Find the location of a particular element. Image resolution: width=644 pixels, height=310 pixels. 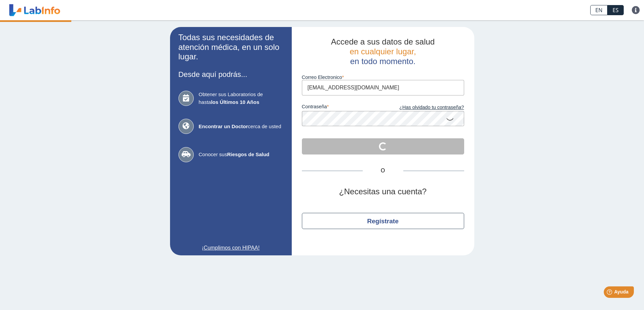

a: ¡Cumplimos con HIPAA! is located at coordinates (231, 248).